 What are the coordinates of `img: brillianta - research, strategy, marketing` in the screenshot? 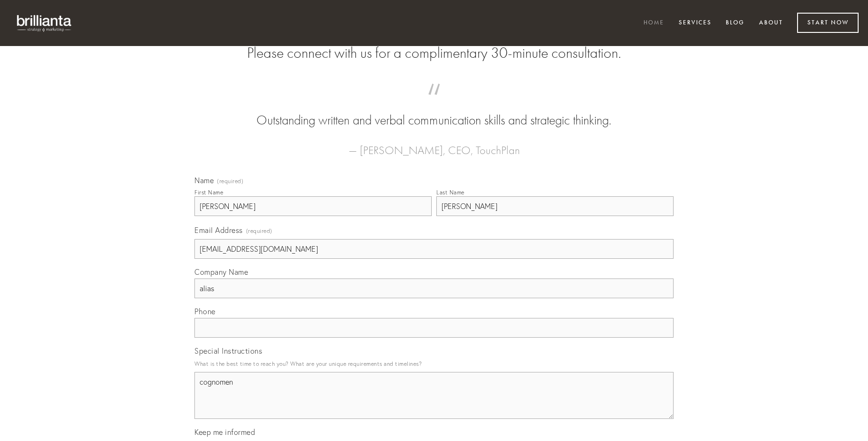 It's located at (44, 23).